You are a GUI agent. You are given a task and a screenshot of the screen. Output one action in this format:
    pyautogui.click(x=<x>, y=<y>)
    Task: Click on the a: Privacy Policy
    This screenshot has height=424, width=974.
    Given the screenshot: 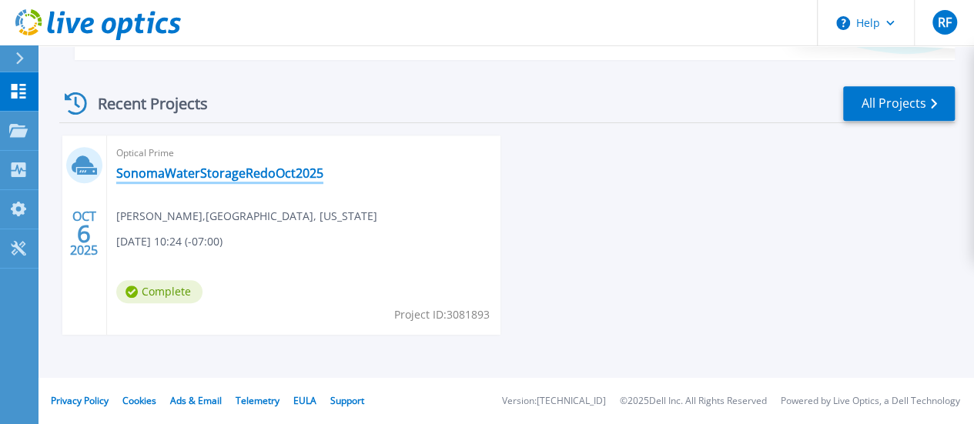 What is the action you would take?
    pyautogui.click(x=79, y=400)
    